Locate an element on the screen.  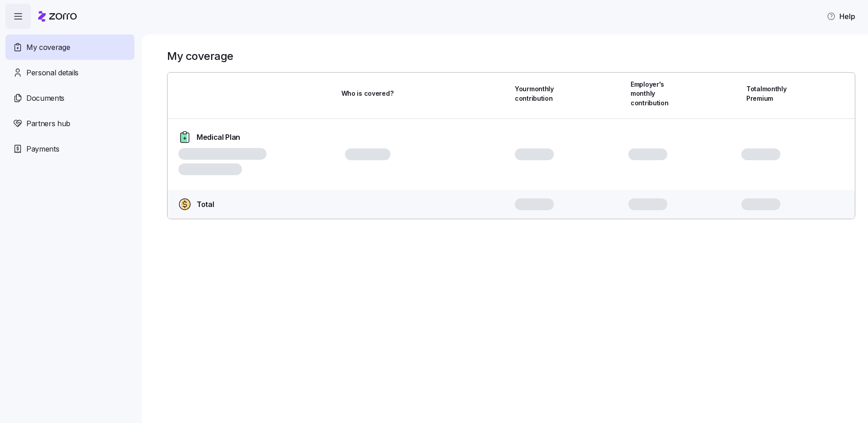
span: My coverage is located at coordinates (48, 47).